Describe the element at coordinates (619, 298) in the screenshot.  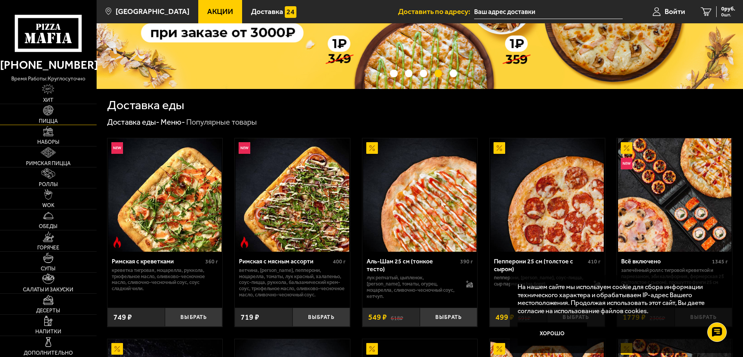
I see `p: На нашем сайте мы используем cookie для сбора информации технического характера и обрабатываем IP...` at that location.